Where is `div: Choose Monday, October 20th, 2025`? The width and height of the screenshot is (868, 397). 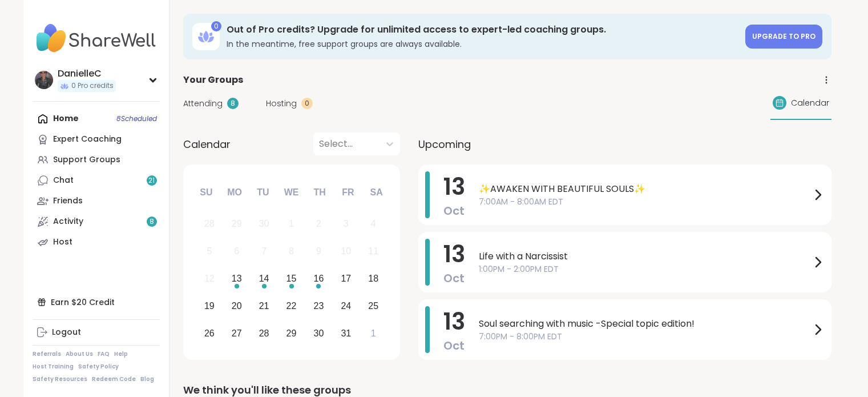
div: Choose Monday, October 20th, 2025 is located at coordinates (237, 306).